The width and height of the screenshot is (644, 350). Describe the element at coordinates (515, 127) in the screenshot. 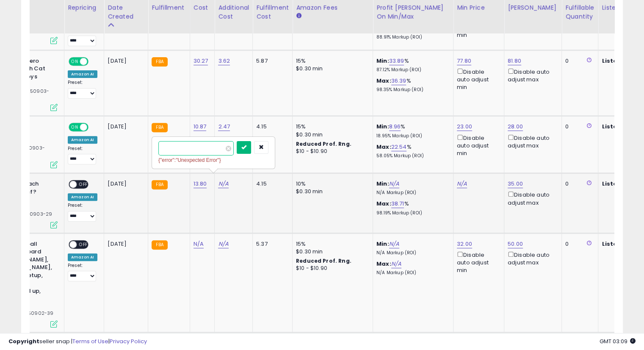

I see `a: 28.00` at that location.